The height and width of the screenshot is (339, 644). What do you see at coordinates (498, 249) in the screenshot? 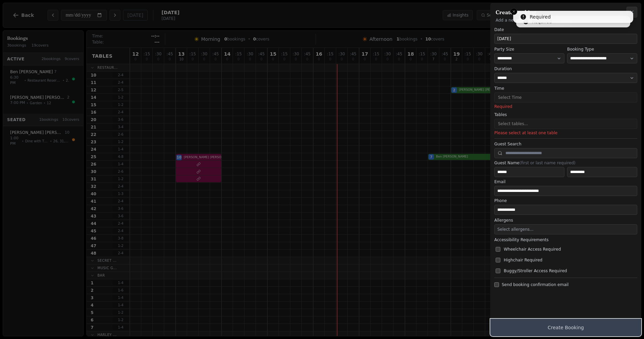
I see `input: Wheelchair Access Required` at bounding box center [498, 249].